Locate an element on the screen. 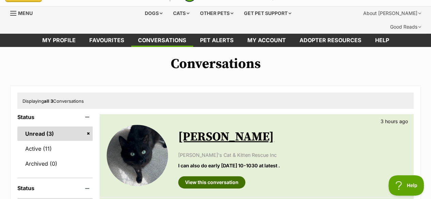  a: Help is located at coordinates (382, 40).